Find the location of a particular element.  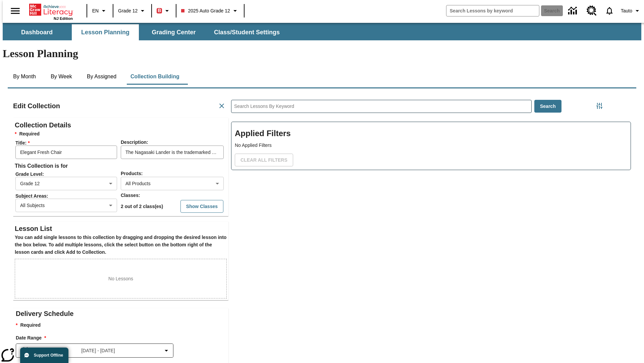

input: Description is located at coordinates (172, 152).